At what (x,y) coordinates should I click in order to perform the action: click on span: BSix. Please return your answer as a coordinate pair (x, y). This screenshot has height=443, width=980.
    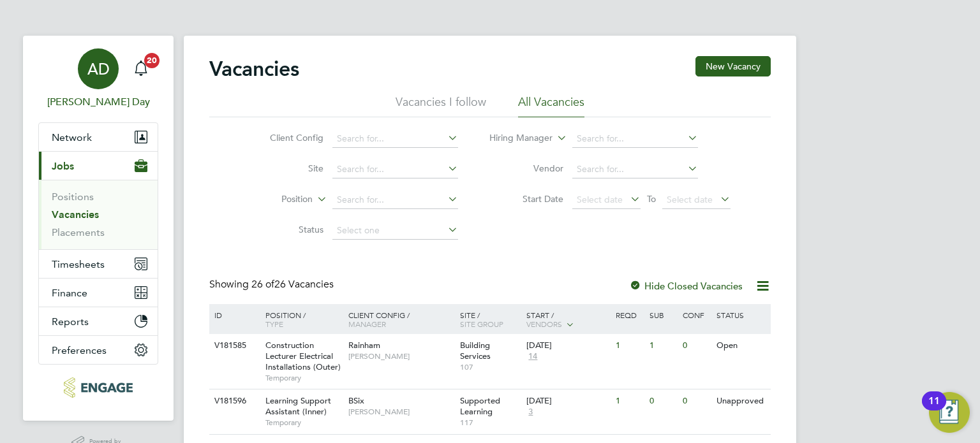
    Looking at the image, I should click on (356, 401).